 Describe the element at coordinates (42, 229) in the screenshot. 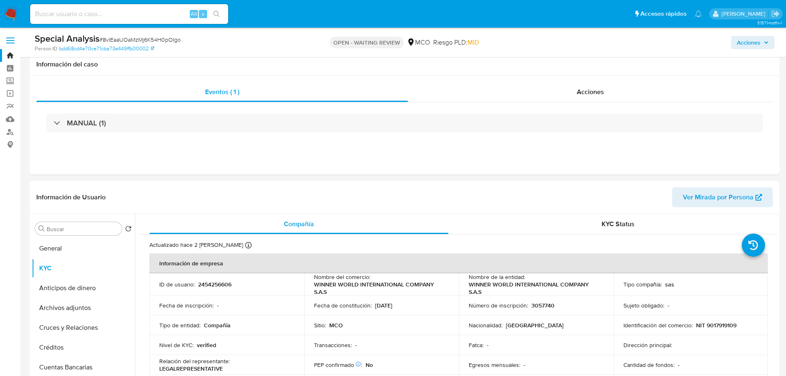

I see `button: Buscar` at that location.